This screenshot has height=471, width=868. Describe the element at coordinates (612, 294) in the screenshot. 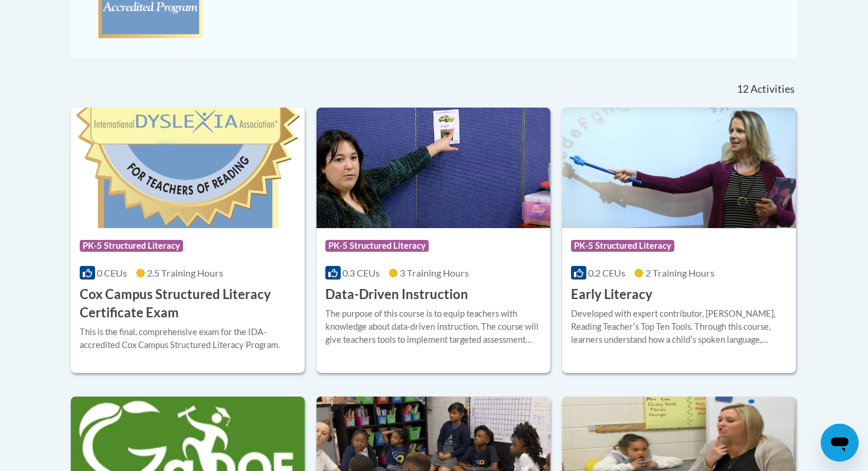

I see `h3: Early Literacy` at that location.